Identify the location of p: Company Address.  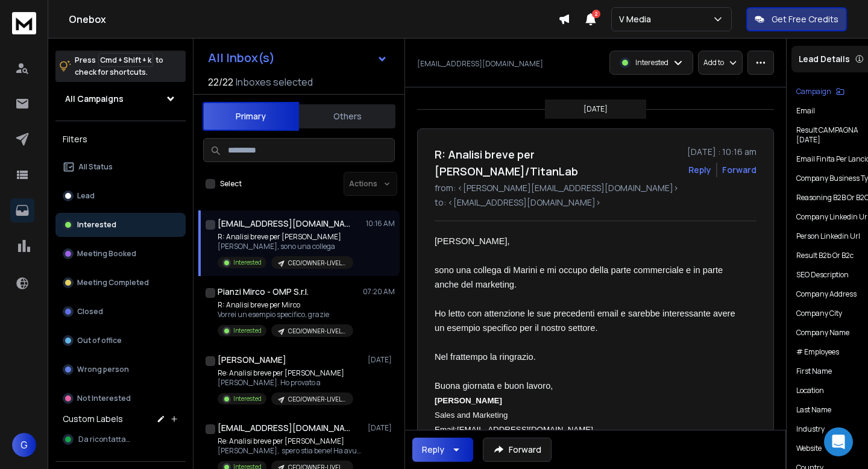
(826, 294).